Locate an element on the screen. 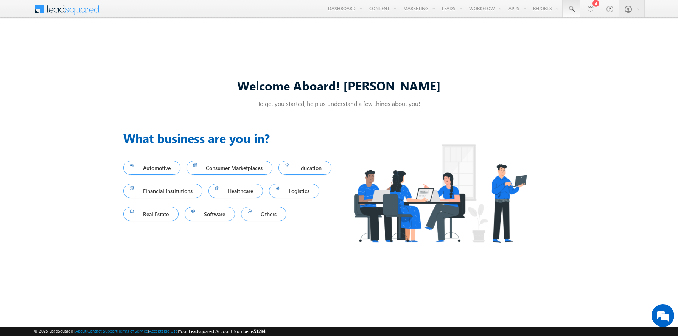 This screenshot has width=678, height=336. img: d_60004797649_company_0_60004797649 is located at coordinates (22, 45).